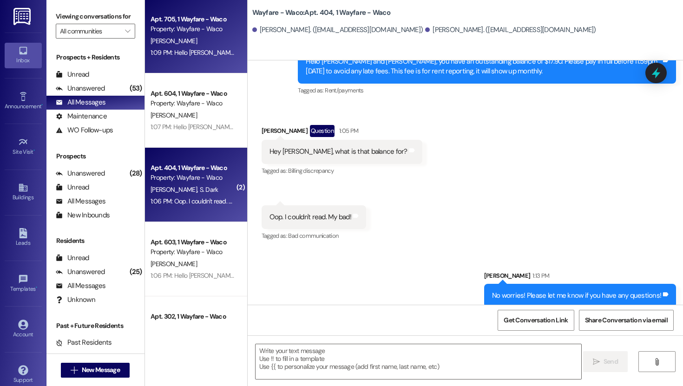  Describe the element at coordinates (193, 19) in the screenshot. I see `div: Apt. 705, 1 Wayfare - Waco` at that location.